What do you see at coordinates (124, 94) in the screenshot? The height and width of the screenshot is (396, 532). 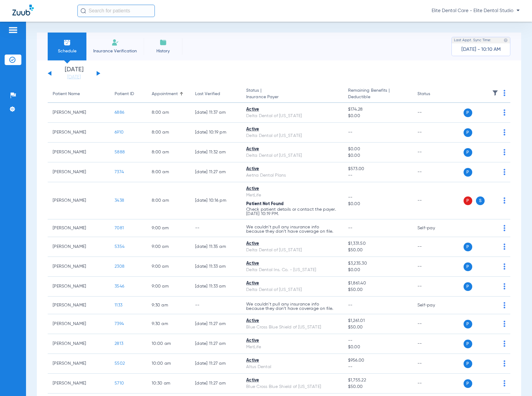 I see `div: Patient ID` at bounding box center [124, 94].